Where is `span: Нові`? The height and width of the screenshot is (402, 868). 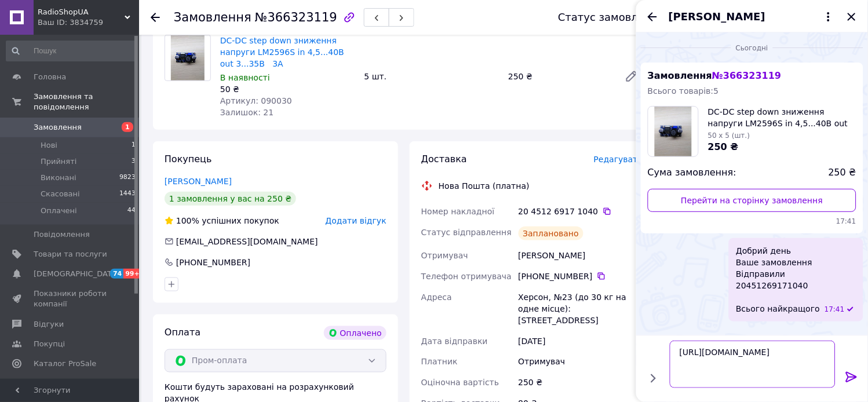
span: Нові is located at coordinates (49, 145).